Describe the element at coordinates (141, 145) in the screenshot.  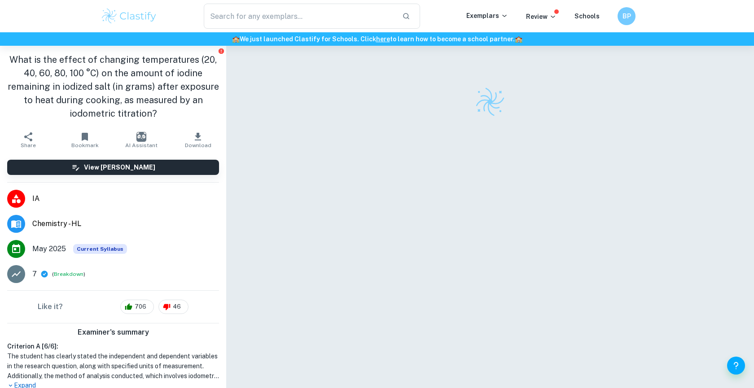
I see `span: AI Assistant` at that location.